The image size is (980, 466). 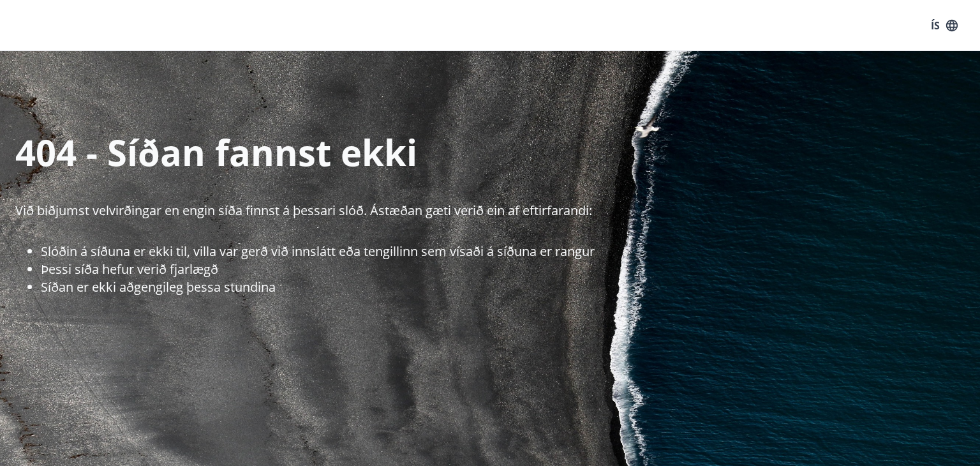 I want to click on li: Þessi síða hefur verið fjarlægð, so click(x=511, y=269).